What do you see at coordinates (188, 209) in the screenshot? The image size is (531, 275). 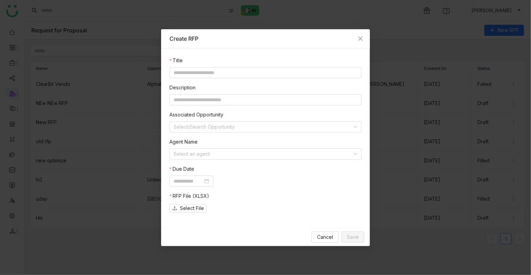 I see `button: Select File` at bounding box center [188, 209].